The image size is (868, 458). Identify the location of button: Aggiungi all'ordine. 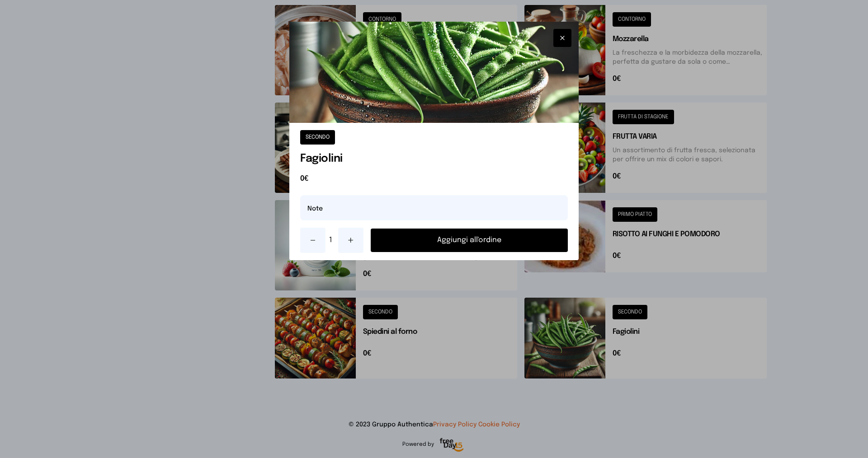
(469, 240).